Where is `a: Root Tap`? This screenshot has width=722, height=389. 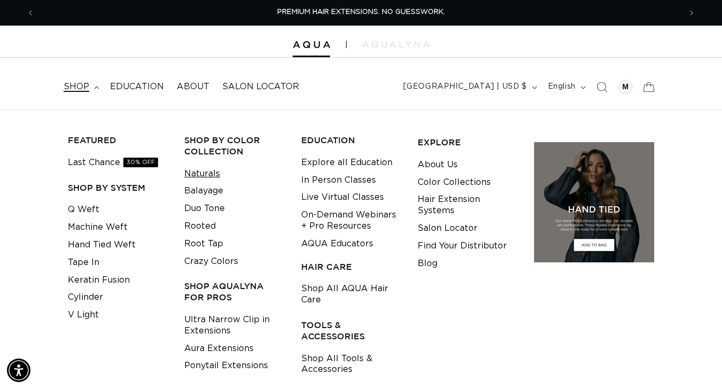 a: Root Tap is located at coordinates (203, 244).